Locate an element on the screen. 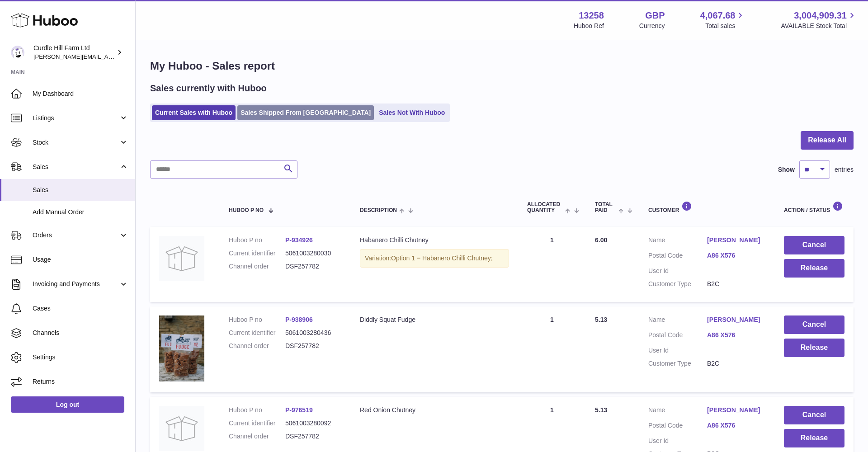  span: 3,004,909.31 is located at coordinates (820, 15).